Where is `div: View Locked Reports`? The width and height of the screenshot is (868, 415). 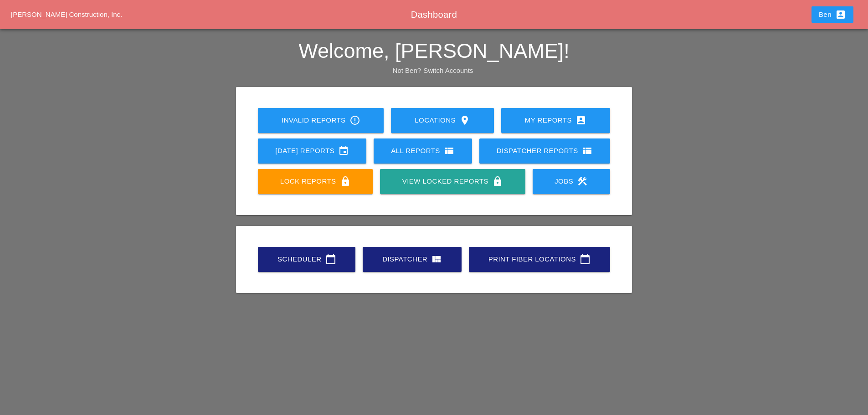
div: View Locked Reports is located at coordinates (453, 181).